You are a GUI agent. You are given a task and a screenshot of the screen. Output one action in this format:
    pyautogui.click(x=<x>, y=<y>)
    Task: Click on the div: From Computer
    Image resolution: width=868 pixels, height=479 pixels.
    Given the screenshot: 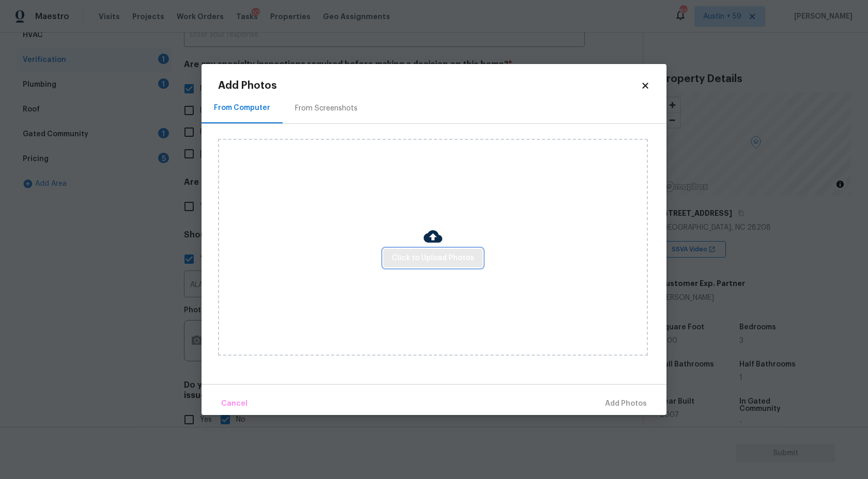 What is the action you would take?
    pyautogui.click(x=242, y=108)
    